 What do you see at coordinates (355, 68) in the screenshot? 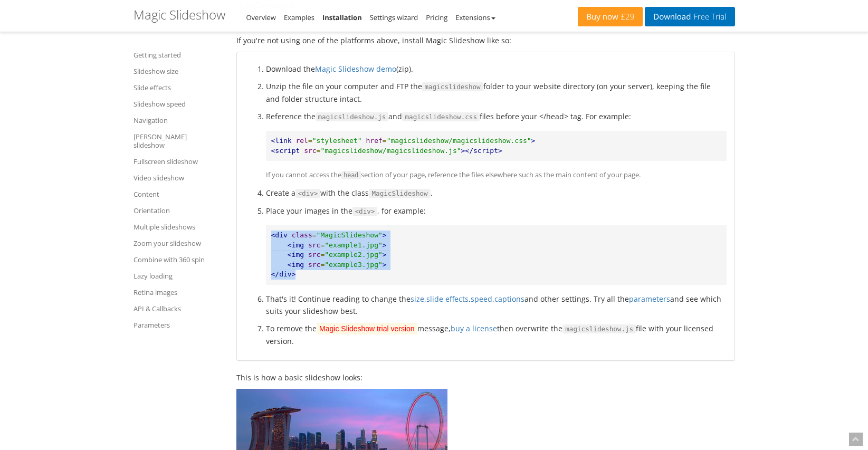
I see `a: Magic Slideshow demo` at bounding box center [355, 68].